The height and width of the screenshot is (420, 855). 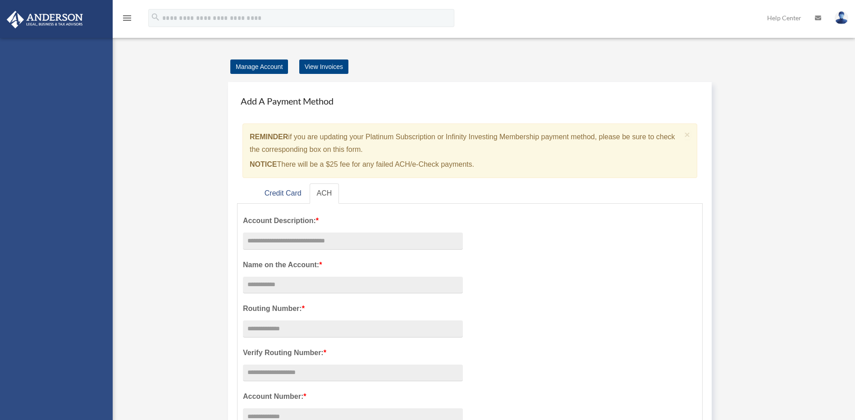 I want to click on label: Verify Routing Number:, so click(x=353, y=353).